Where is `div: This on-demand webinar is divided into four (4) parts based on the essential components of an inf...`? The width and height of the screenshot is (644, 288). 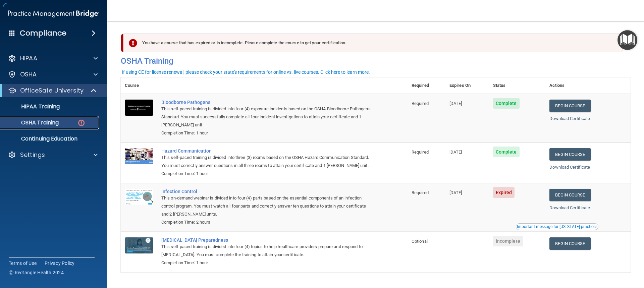 div: This on-demand webinar is divided into four (4) parts based on the essential components of an inf... is located at coordinates (267, 206).